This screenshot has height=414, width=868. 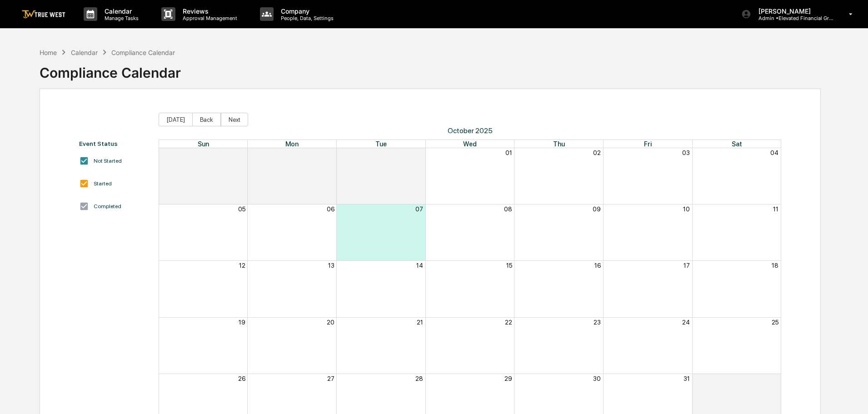 What do you see at coordinates (331, 265) in the screenshot?
I see `button: 13` at bounding box center [331, 265].